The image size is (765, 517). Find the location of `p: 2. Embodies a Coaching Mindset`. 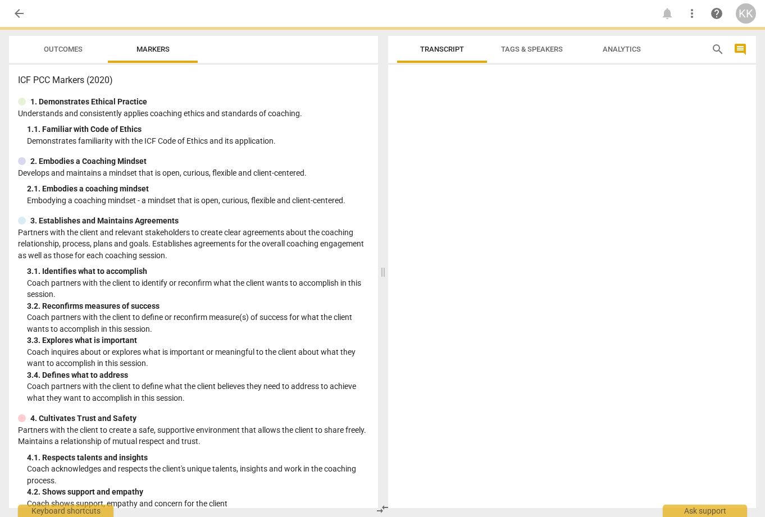

p: 2. Embodies a Coaching Mindset is located at coordinates (88, 161).